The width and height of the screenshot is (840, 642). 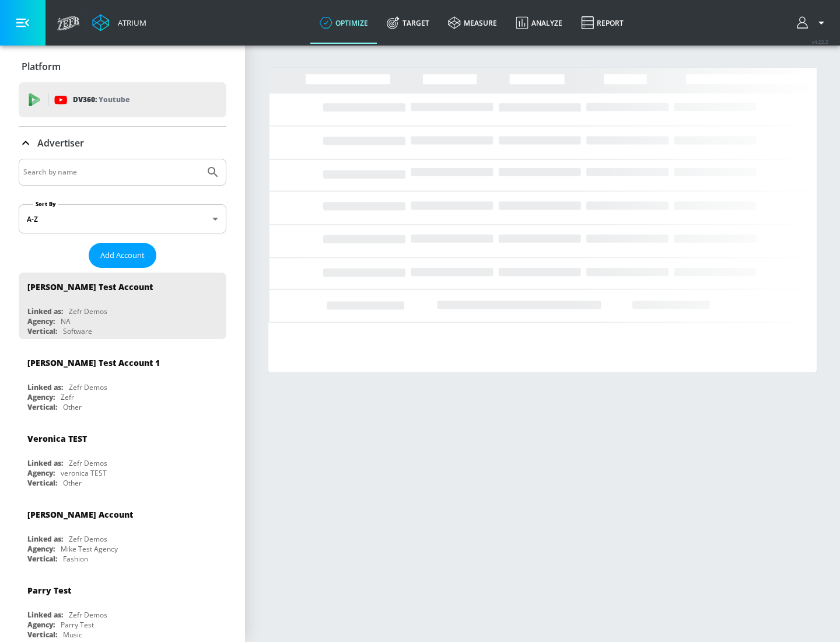 What do you see at coordinates (66, 321) in the screenshot?
I see `div: NA` at bounding box center [66, 321].